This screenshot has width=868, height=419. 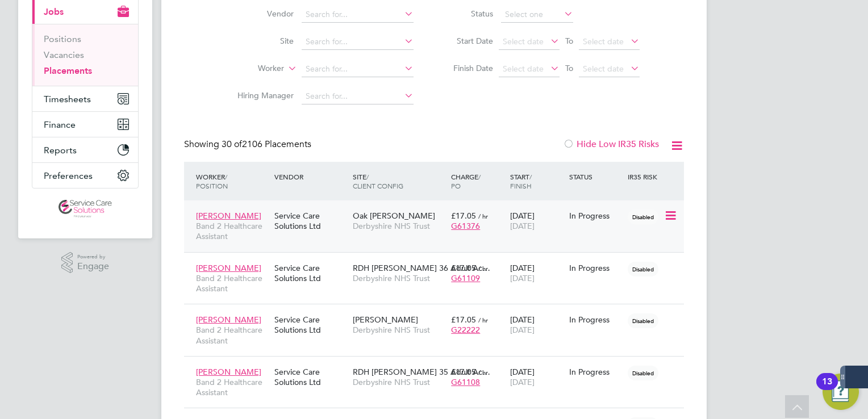 I want to click on span: G61109, so click(x=465, y=279).